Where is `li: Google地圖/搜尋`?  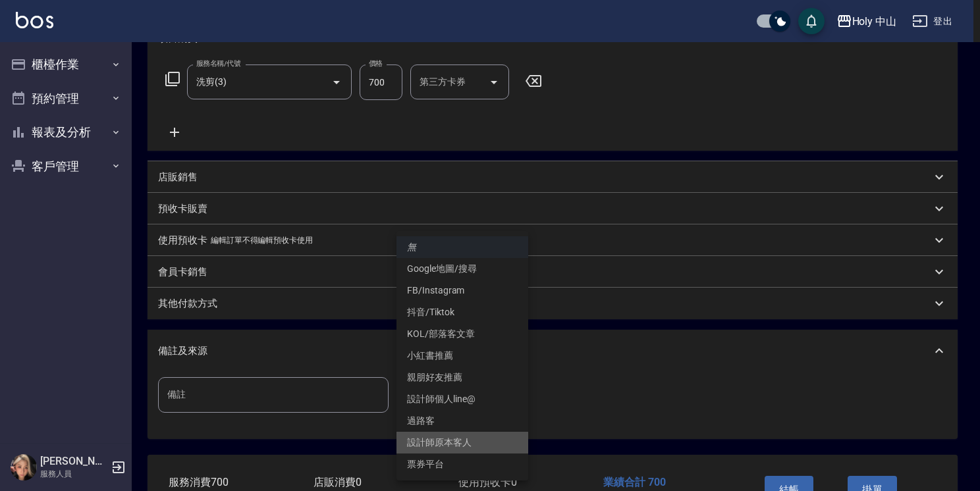
li: Google地圖/搜尋 is located at coordinates (462, 268).